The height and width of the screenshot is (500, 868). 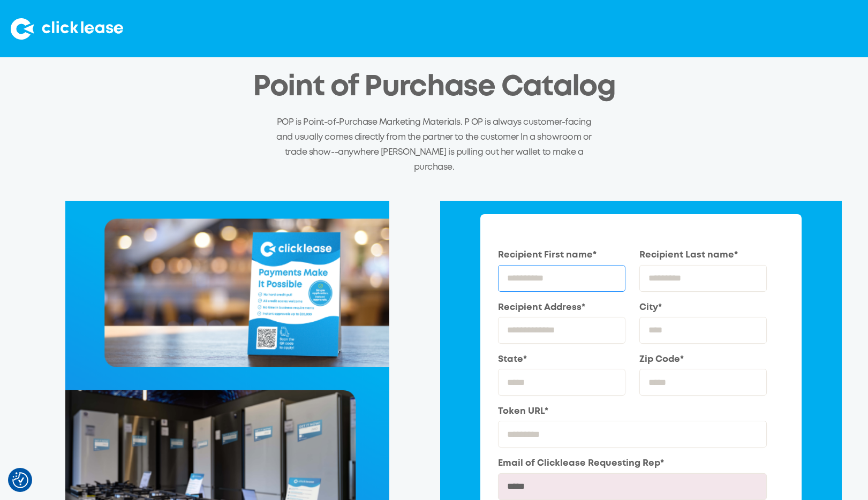 What do you see at coordinates (562, 256) in the screenshot?
I see `label: Recipient First name*` at bounding box center [562, 256].